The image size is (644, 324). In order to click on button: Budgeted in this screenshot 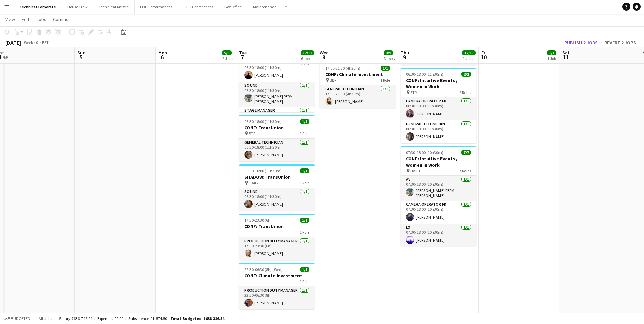, I will do `click(18, 319)`.